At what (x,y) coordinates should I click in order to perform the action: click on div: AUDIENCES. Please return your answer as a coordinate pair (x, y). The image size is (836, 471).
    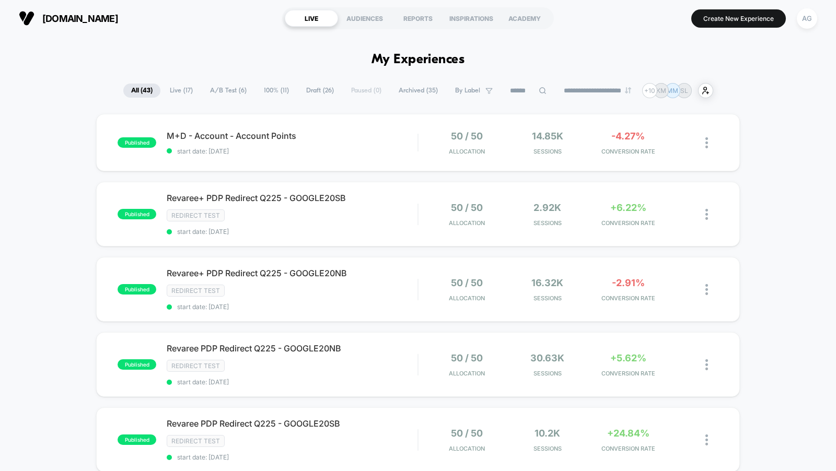
    Looking at the image, I should click on (365, 18).